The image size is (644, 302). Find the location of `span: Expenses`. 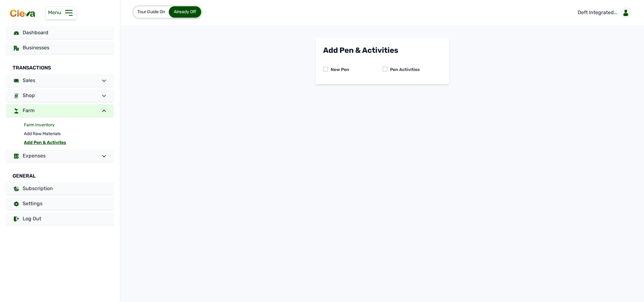

span: Expenses is located at coordinates (34, 155).